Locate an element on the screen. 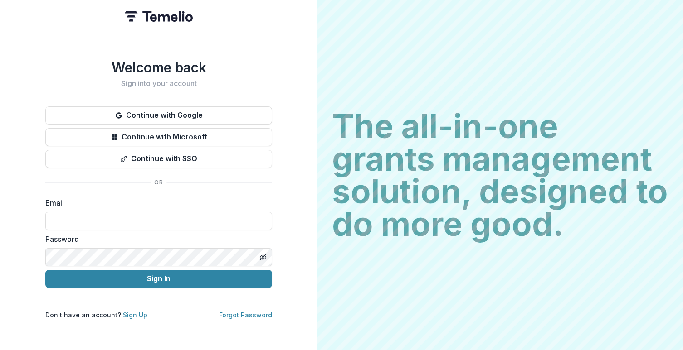 The height and width of the screenshot is (350, 683). button: Toggle password visibility is located at coordinates (263, 258).